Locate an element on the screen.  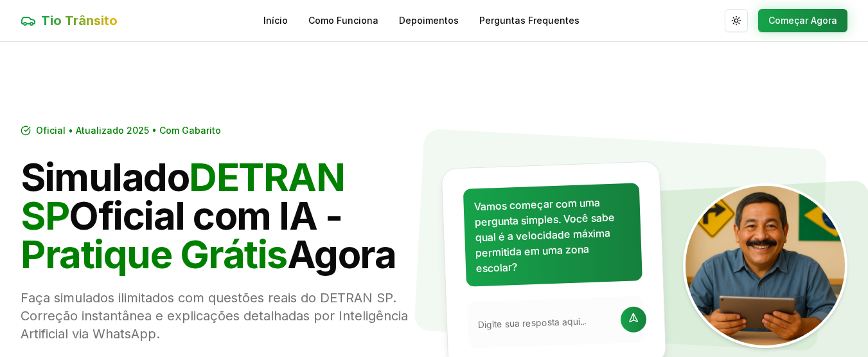
p: Vamos começar com uma pergunta simples. Você sabe qual é a velocidade máxima permitida em uma zon... is located at coordinates (553, 235).